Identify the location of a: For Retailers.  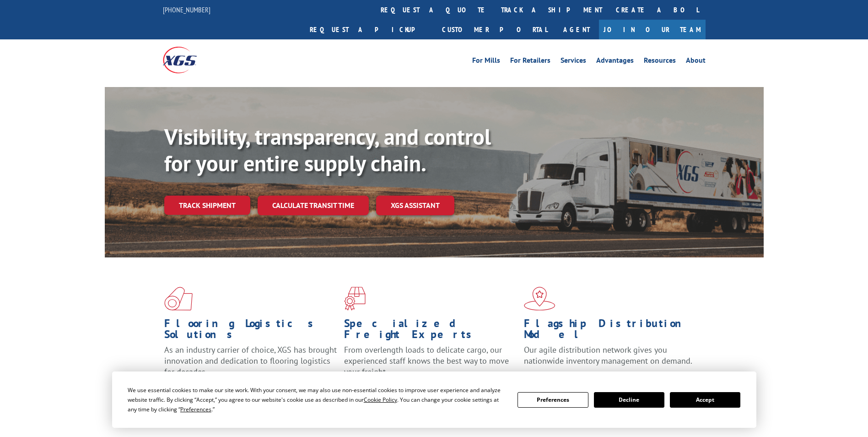
(530, 62).